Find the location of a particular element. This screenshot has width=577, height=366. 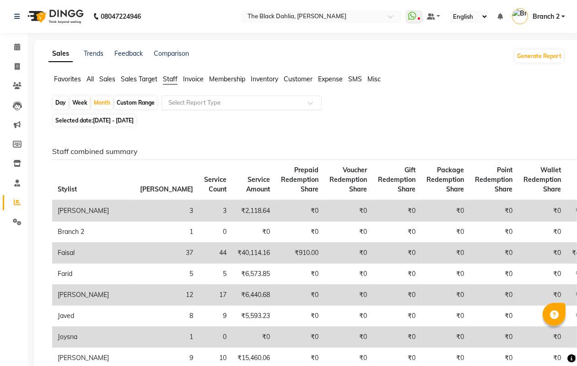

button: Generate Report is located at coordinates (539, 56).